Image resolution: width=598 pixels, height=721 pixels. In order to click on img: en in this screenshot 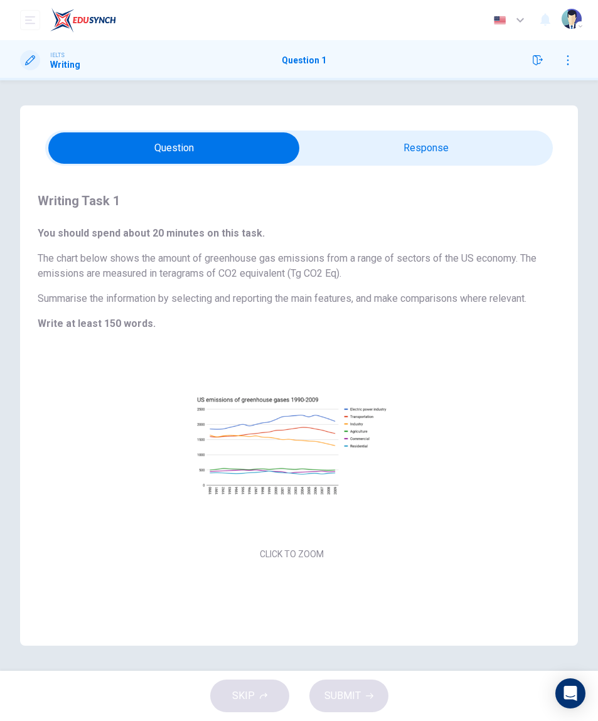, I will do `click(500, 20)`.